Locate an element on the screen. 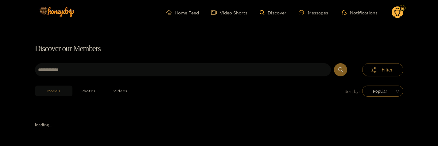  span: Popular is located at coordinates (383, 91).